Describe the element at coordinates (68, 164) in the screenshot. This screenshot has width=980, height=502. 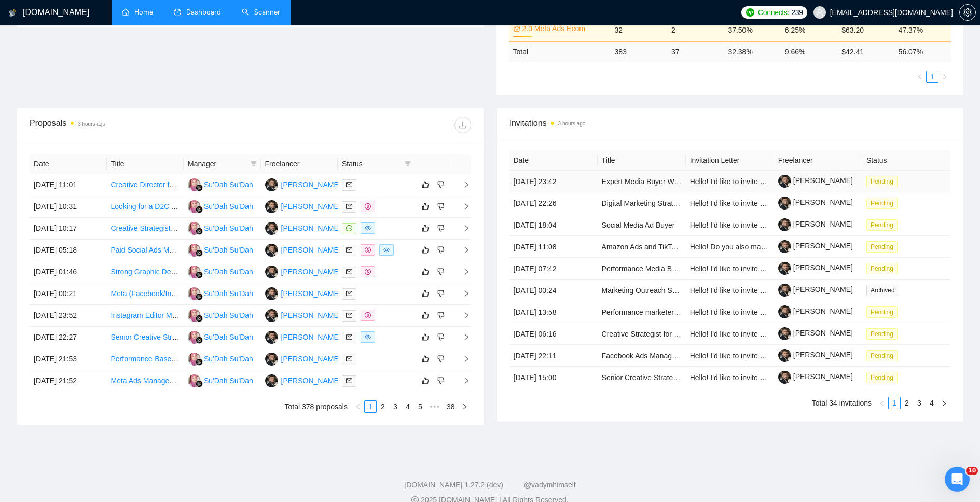
I see `th: Date` at that location.